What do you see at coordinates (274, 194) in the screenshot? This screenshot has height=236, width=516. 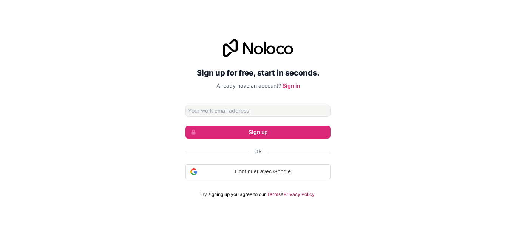 I see `a: Terms` at bounding box center [274, 194].